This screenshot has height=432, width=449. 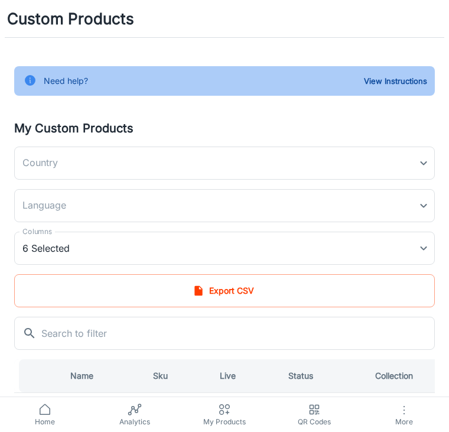 What do you see at coordinates (322, 376) in the screenshot?
I see `th: Status` at bounding box center [322, 376].